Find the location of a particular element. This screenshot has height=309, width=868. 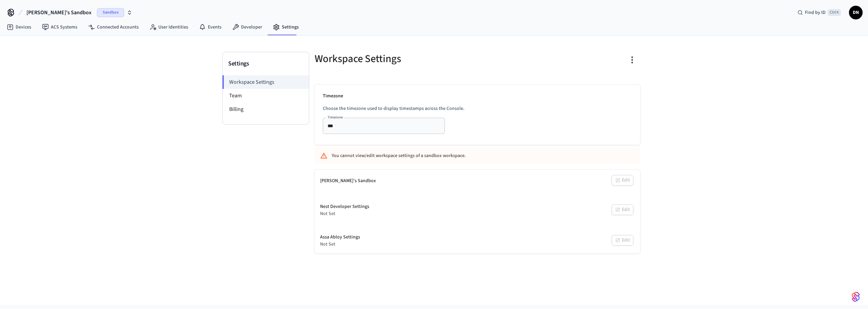

a: Settings is located at coordinates (286, 27).